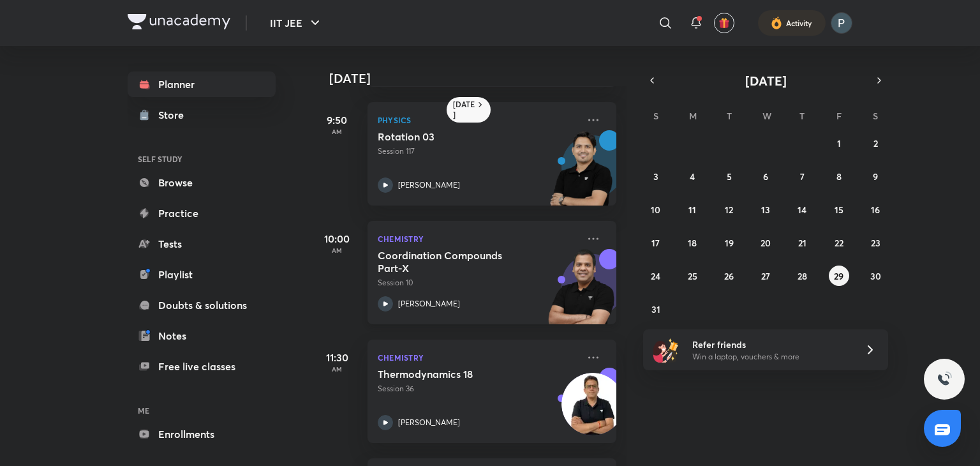 Image resolution: width=980 pixels, height=466 pixels. I want to click on abbr: August 4, 2025, so click(692, 176).